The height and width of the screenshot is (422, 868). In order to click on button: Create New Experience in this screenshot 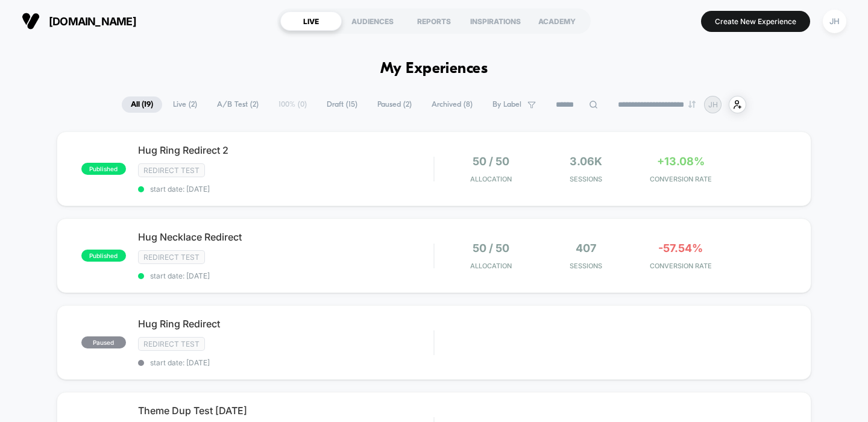, I will do `click(755, 21)`.